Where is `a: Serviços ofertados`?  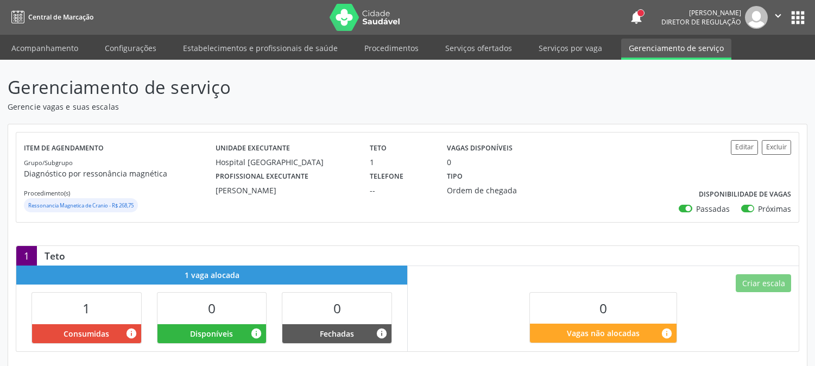 a: Serviços ofertados is located at coordinates (479, 48).